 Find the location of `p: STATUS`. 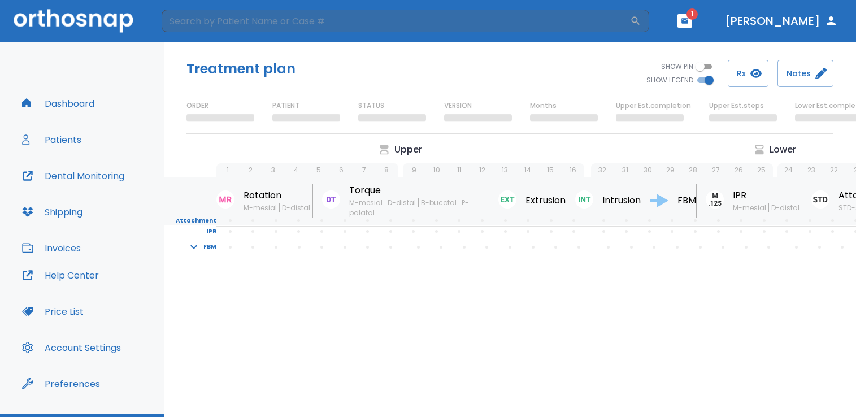

p: STATUS is located at coordinates (371, 106).